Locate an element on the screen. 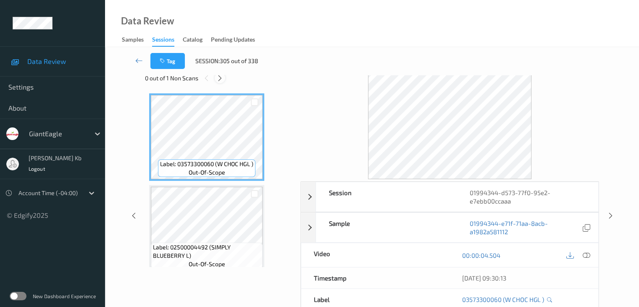 The image size is (639, 307). a: 03573300060 (W CHOC HGL ) is located at coordinates (503, 299).